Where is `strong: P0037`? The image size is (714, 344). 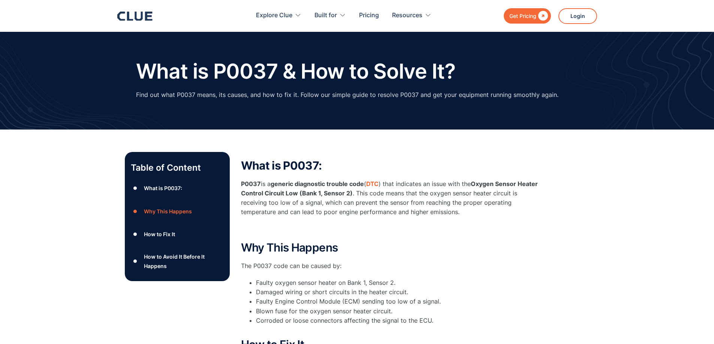
strong: P0037 is located at coordinates (251, 184).